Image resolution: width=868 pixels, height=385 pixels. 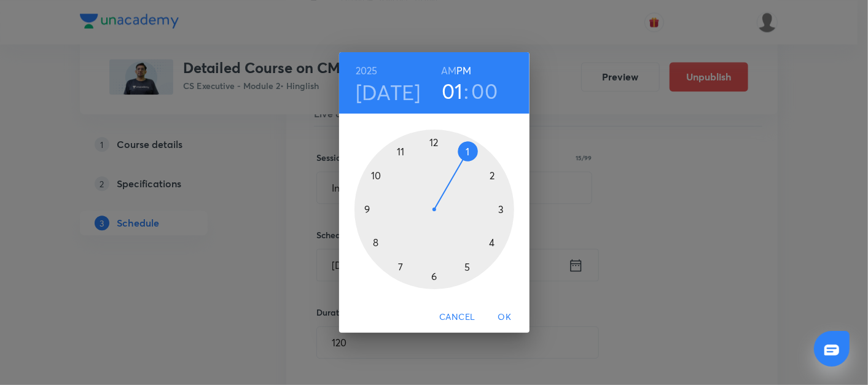 I want to click on h3: 01, so click(x=452, y=91).